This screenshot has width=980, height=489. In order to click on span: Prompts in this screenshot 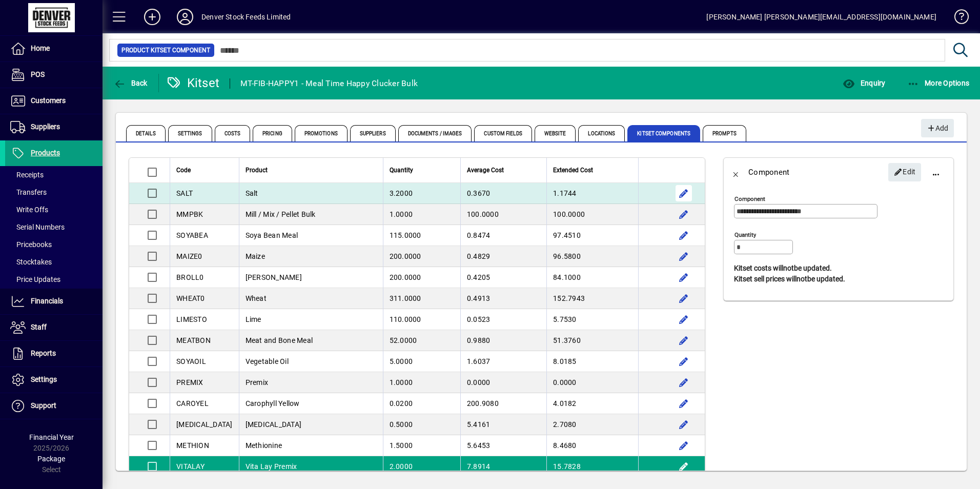, I will do `click(724, 134)`.